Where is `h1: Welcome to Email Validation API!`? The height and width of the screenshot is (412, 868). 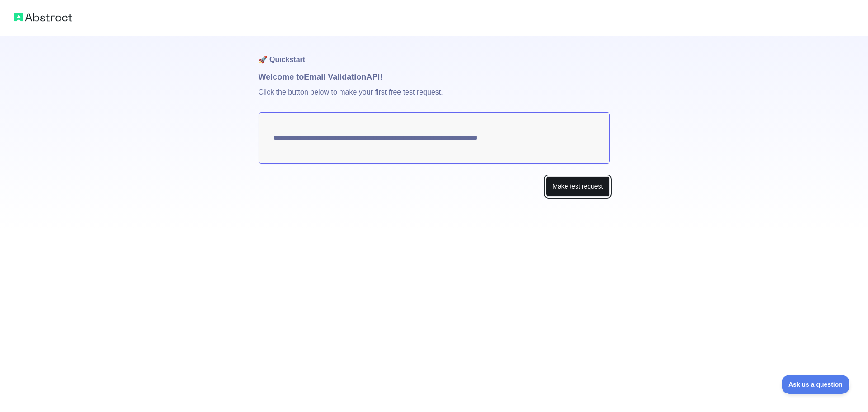 h1: Welcome to Email Validation API! is located at coordinates (434, 77).